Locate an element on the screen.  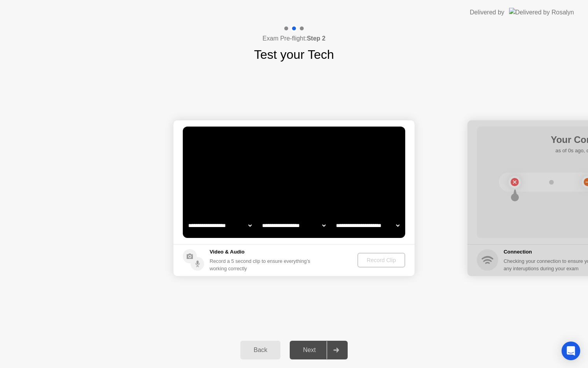
h4: Exam Pre-flight: is located at coordinates (294, 39).